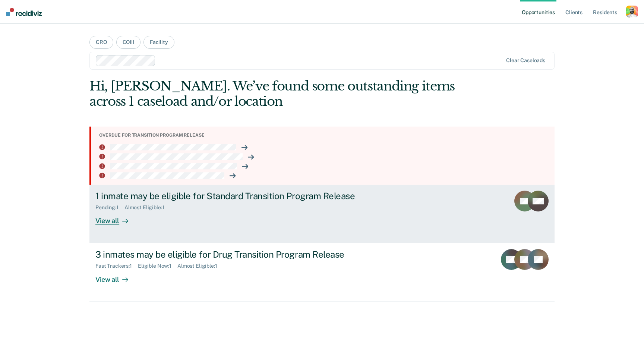  I want to click on img: Recidiviz, so click(24, 12).